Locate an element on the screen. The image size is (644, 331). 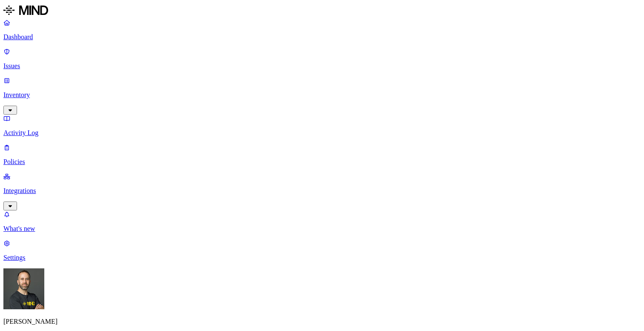
p: What's new is located at coordinates (322, 229).